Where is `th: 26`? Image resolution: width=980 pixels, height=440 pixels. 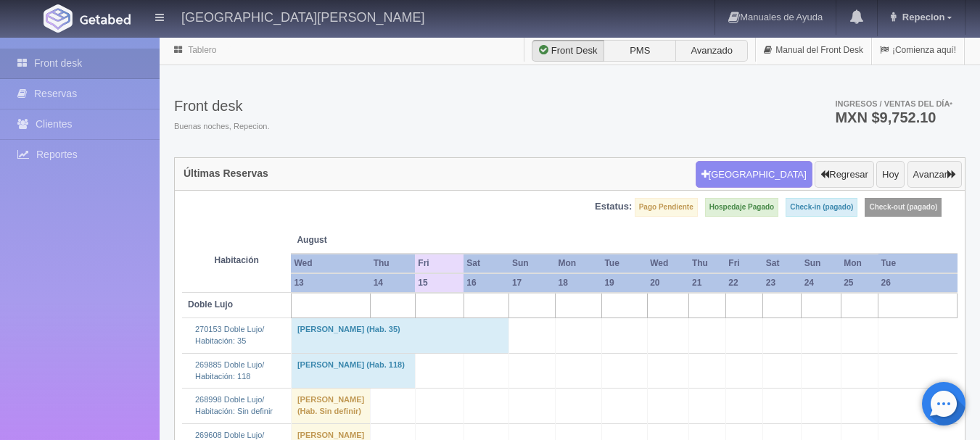
th: 26 is located at coordinates (917, 282).